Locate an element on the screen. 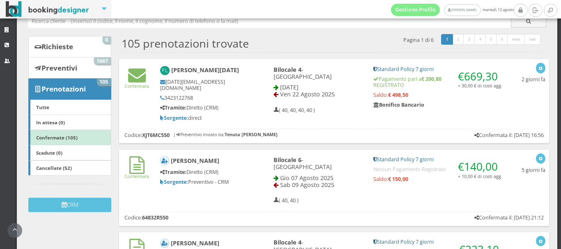  b: Preventivi is located at coordinates (59, 68).